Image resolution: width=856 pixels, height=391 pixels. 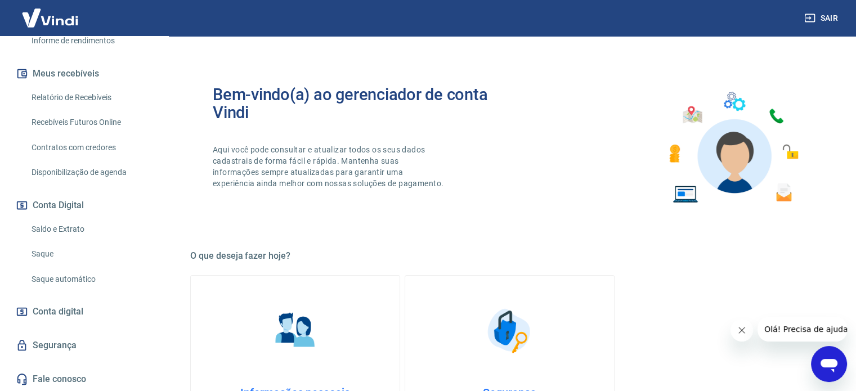 What do you see at coordinates (58, 312) in the screenshot?
I see `span: Conta digital` at bounding box center [58, 312].